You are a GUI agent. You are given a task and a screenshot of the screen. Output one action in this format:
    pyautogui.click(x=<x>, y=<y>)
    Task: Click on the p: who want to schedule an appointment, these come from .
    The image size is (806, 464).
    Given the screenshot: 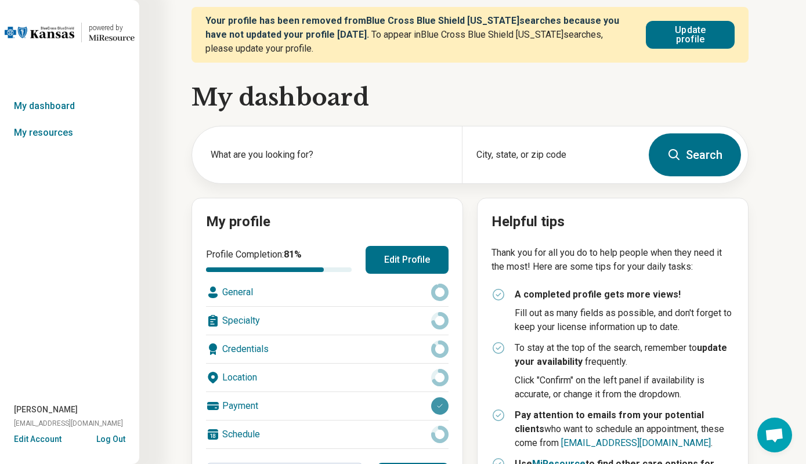 What is the action you would take?
    pyautogui.click(x=624, y=429)
    